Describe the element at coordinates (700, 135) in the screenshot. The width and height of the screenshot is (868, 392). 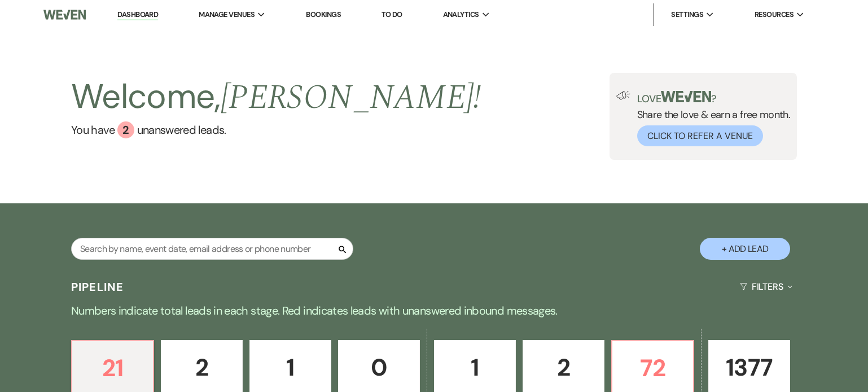
I see `button: Click to Refer a Venue` at that location.